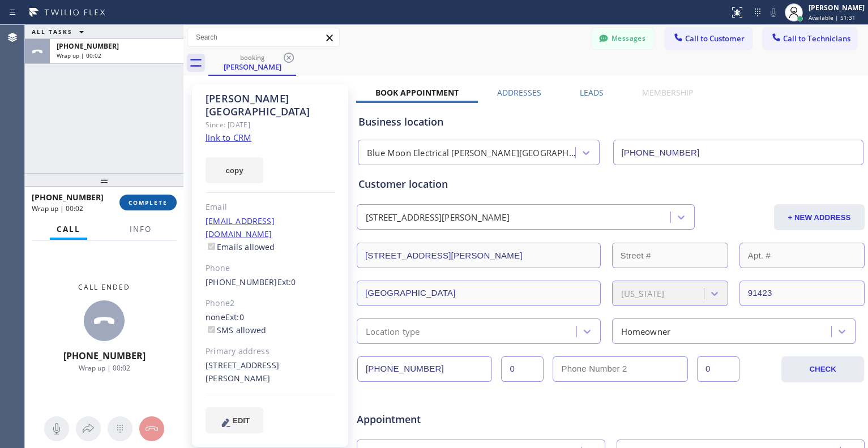  Describe the element at coordinates (715, 38) in the screenshot. I see `span: Call to Customer` at that location.